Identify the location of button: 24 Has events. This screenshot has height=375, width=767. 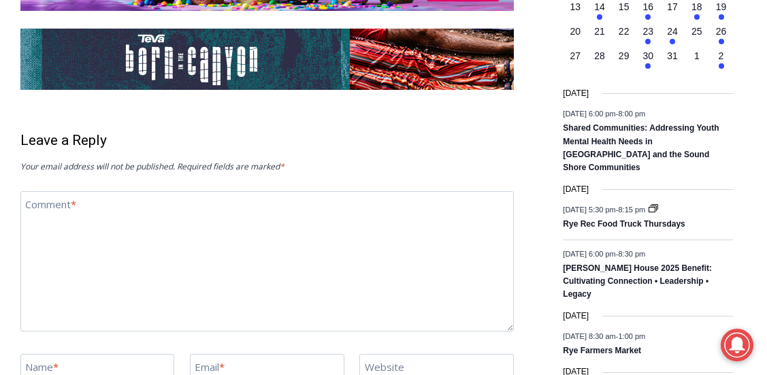
(673, 37).